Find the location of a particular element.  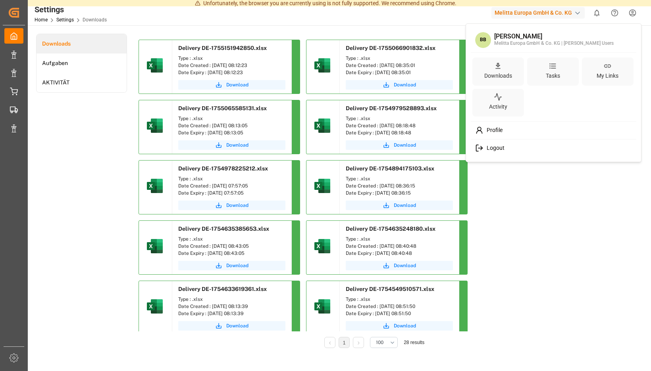

div: Downloads is located at coordinates (498, 76).